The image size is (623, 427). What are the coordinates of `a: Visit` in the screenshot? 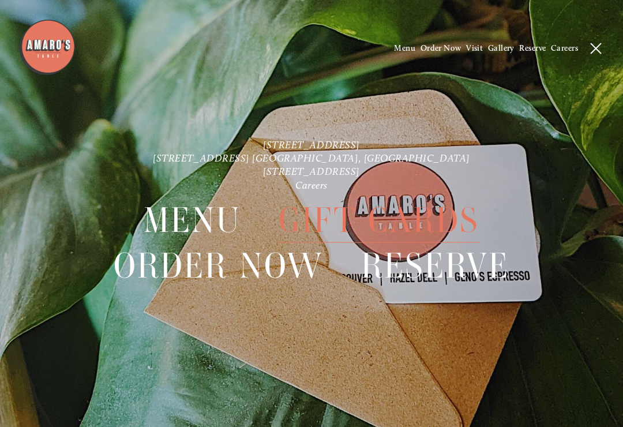 It's located at (474, 48).